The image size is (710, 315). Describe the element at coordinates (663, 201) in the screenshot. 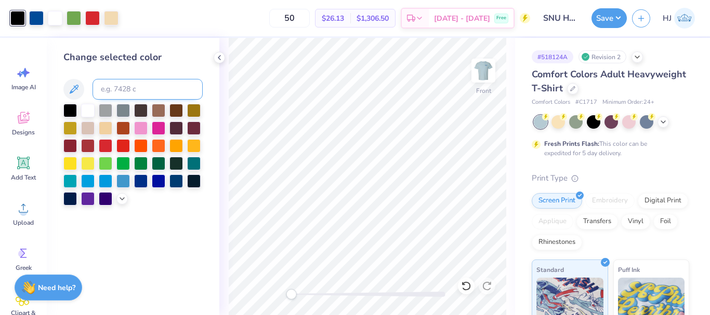

I see `div: Digital Print` at that location.